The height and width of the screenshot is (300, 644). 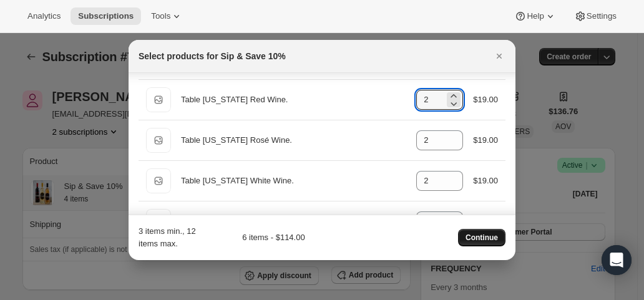 I want to click on span: Tools, so click(x=160, y=16).